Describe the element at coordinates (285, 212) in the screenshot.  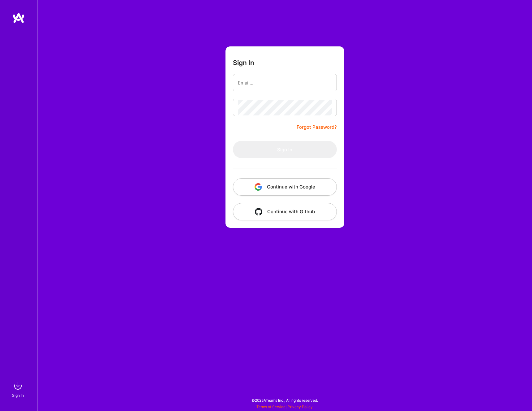
I see `button: Continue with Github` at that location.